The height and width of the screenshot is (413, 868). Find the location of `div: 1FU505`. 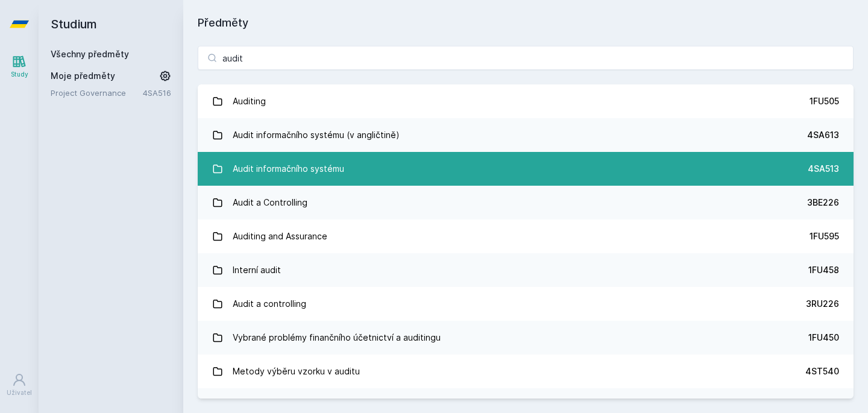

div: 1FU505 is located at coordinates (824, 101).